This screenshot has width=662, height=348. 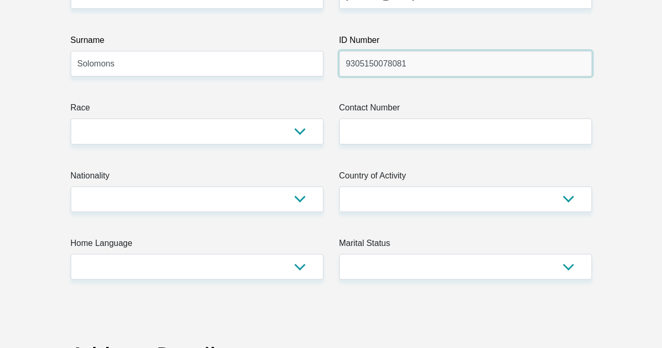 I want to click on label: Marital Status, so click(x=465, y=245).